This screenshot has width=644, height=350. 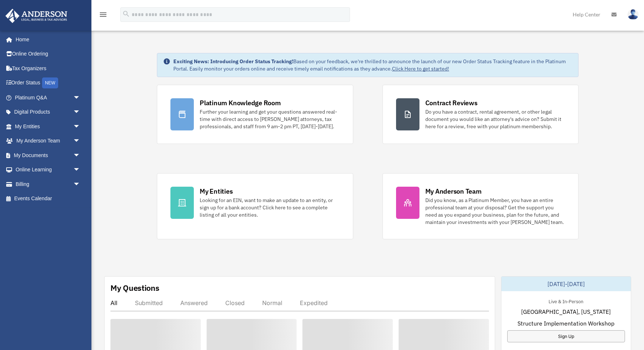 I want to click on div: Looking for an EIN, want to make an update to an entity, or sign up for a bank account? Click her..., so click(x=269, y=208).